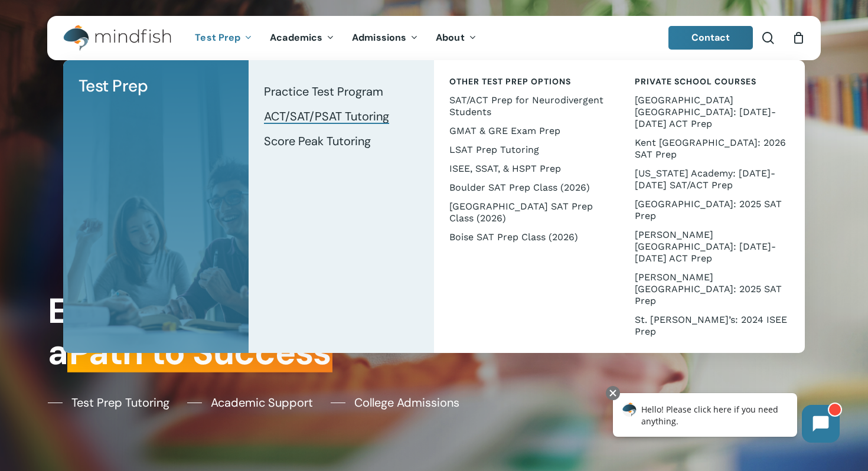  Describe the element at coordinates (250, 403) in the screenshot. I see `a: Academic Support` at that location.